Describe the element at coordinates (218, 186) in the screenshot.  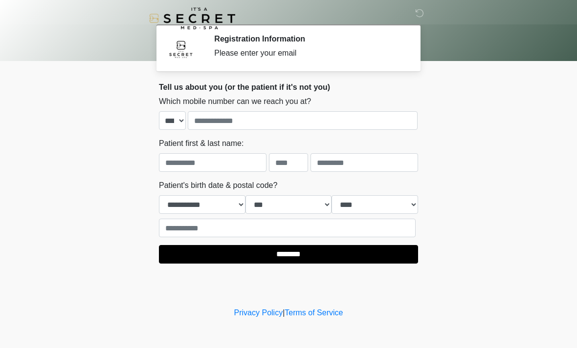
I see `label: Patient's birth date & postal code?` at that location.